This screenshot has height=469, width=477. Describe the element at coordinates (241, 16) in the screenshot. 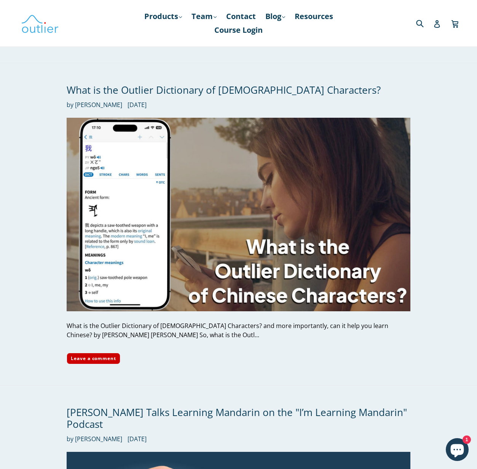

I see `a: Contact` at that location.